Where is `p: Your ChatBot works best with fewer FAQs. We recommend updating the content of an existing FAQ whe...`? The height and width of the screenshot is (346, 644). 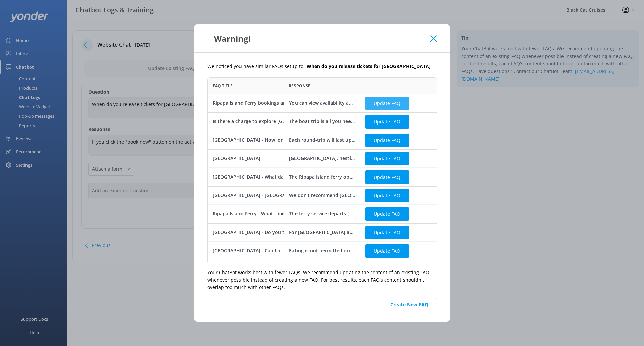
p: Your ChatBot works best with fewer FAQs. We recommend updating the content of an existing FAQ whe... is located at coordinates (322, 280).